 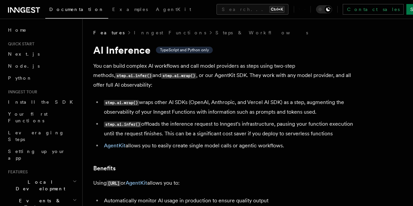 What do you see at coordinates (42, 30) in the screenshot?
I see `a: Home` at bounding box center [42, 30].